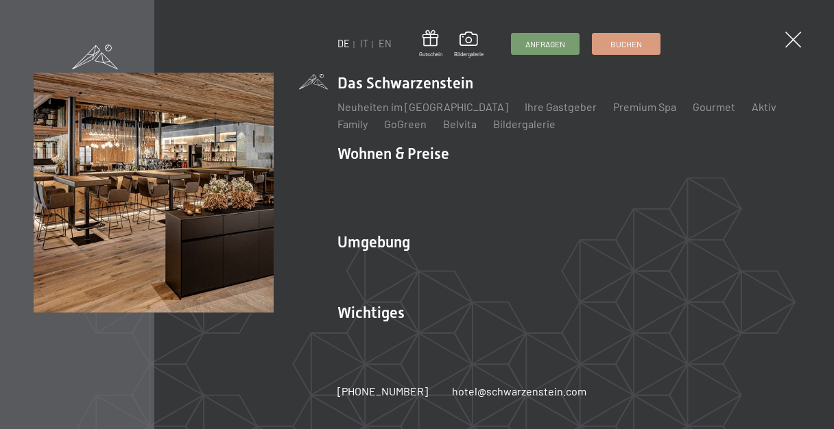 This screenshot has width=834, height=429. Describe the element at coordinates (545, 44) in the screenshot. I see `a: Anfragen` at that location.